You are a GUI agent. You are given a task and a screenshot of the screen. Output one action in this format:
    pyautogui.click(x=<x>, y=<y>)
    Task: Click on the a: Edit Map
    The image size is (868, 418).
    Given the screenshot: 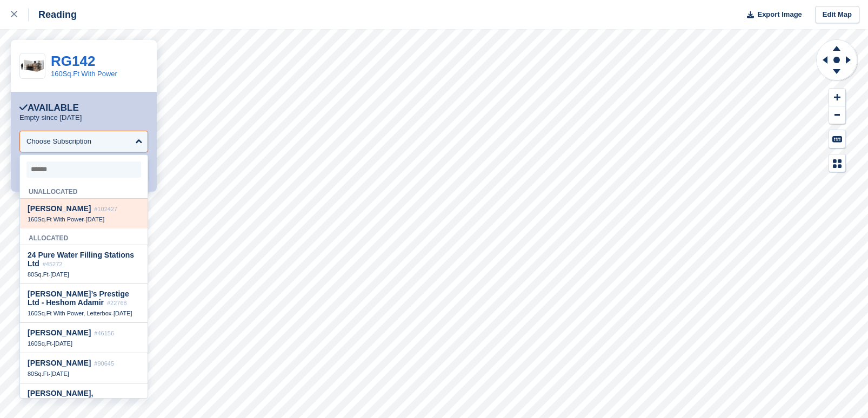 What is the action you would take?
    pyautogui.click(x=837, y=15)
    